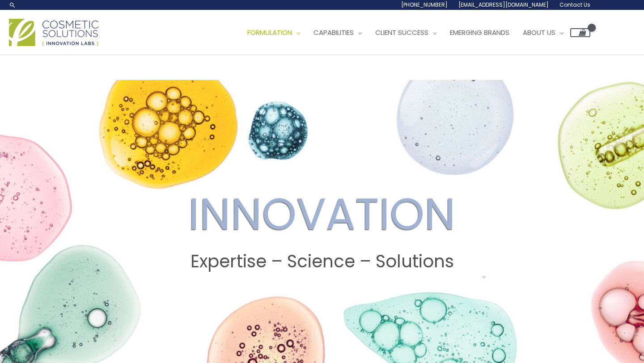 This screenshot has width=644, height=363. I want to click on a: View Shopping Cart, empty, so click(580, 32).